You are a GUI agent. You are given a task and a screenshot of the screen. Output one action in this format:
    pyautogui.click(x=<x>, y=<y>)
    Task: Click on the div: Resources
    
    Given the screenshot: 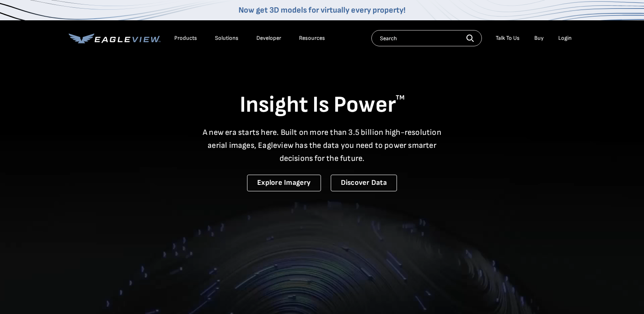 What is the action you would take?
    pyautogui.click(x=312, y=38)
    